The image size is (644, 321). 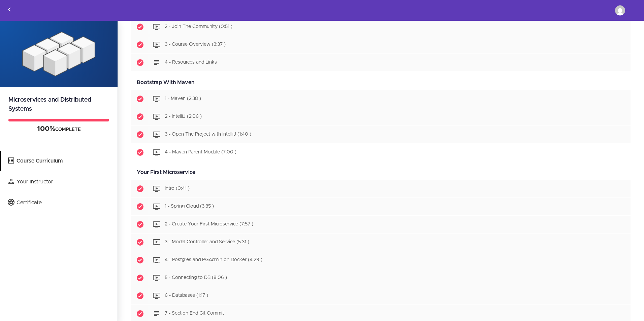 What do you see at coordinates (10, 10) in the screenshot?
I see `svg: Back to courses` at bounding box center [10, 10].